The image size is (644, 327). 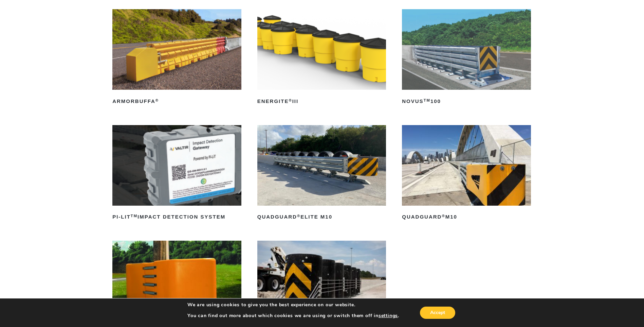 What do you see at coordinates (177, 102) in the screenshot?
I see `h2: ArmorBuffa` at bounding box center [177, 102].